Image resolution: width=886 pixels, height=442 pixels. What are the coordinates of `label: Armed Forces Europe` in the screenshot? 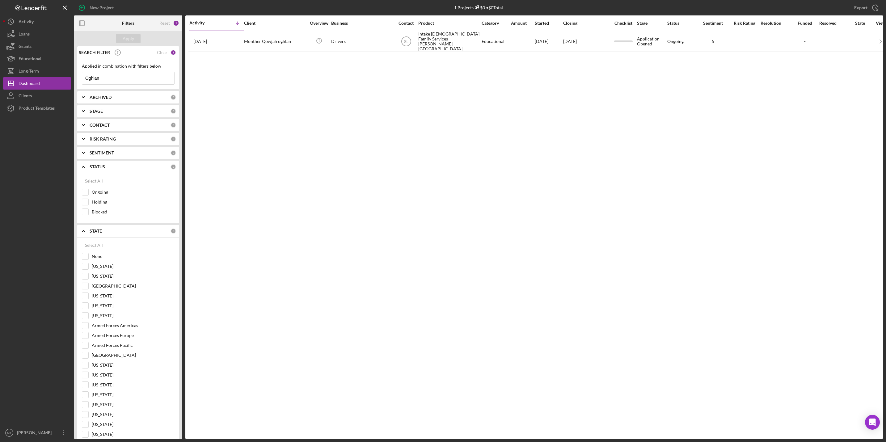 It's located at (133, 335).